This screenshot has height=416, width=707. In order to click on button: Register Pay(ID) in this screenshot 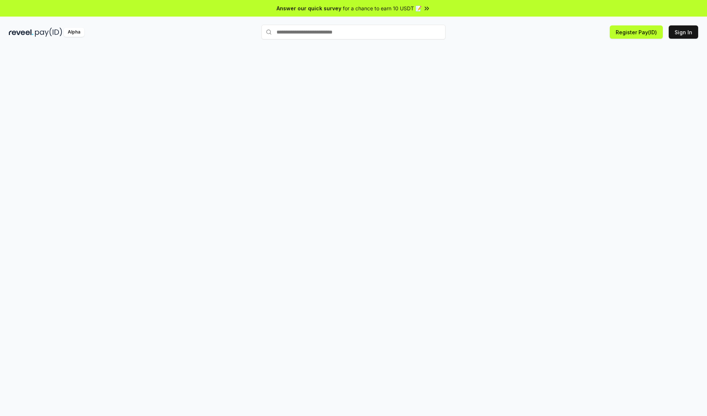, I will do `click(636, 32)`.